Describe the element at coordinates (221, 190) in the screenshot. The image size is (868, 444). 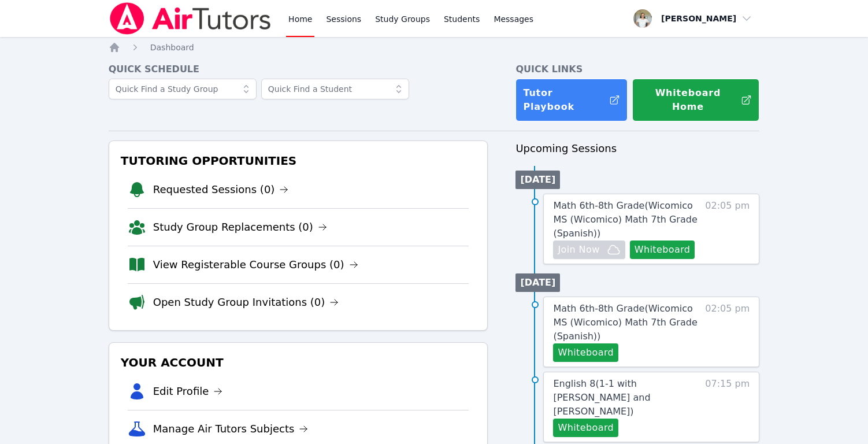
I see `a: Requested Sessions (0)` at that location.